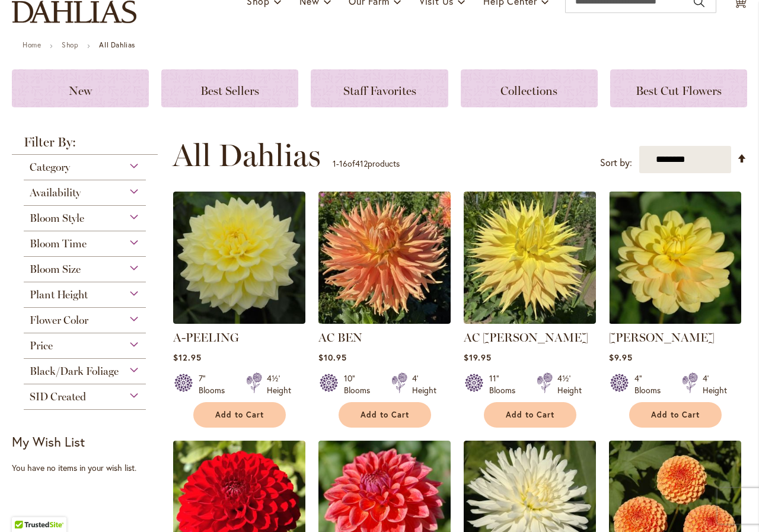 The width and height of the screenshot is (759, 532). What do you see at coordinates (380, 91) in the screenshot?
I see `span: Staff Favorites` at bounding box center [380, 91].